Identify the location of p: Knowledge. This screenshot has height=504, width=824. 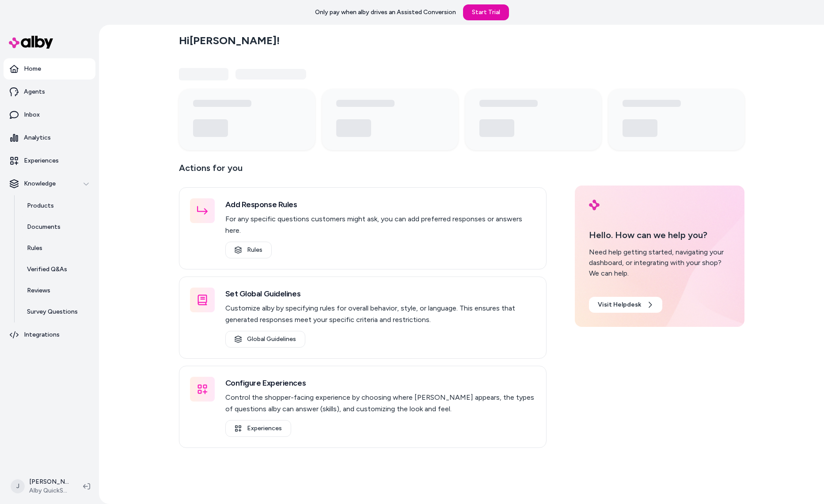
(40, 184).